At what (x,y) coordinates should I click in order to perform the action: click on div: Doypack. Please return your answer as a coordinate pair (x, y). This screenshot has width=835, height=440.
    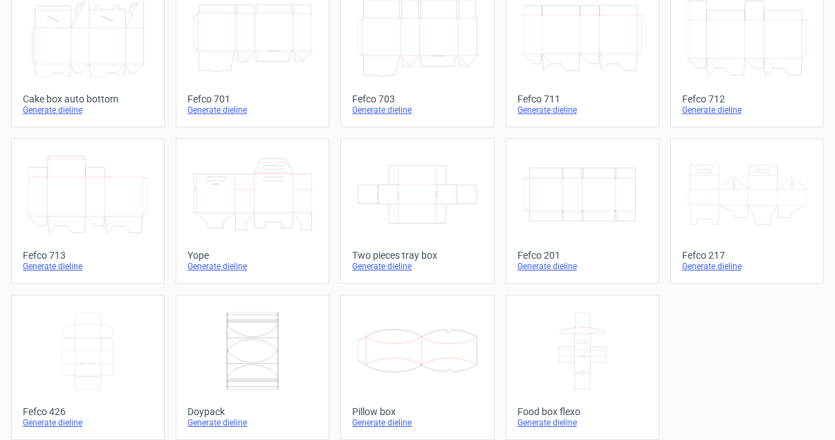
    Looking at the image, I should click on (252, 412).